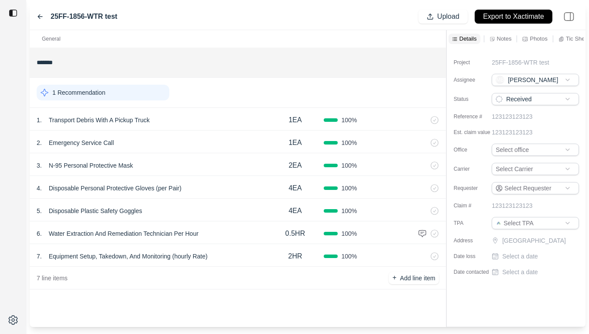  Describe the element at coordinates (476, 272) in the screenshot. I see `label: Date contacted` at that location.